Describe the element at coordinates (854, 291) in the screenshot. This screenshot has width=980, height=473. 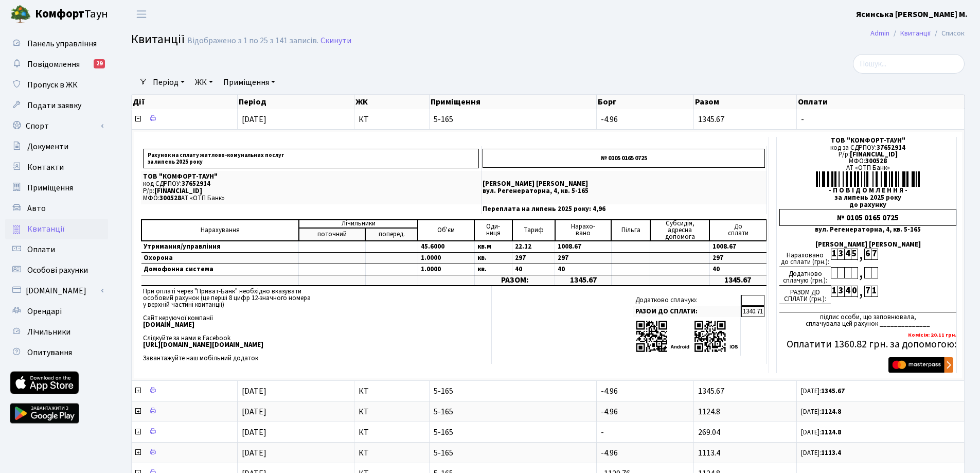
I see `div: 0` at that location.